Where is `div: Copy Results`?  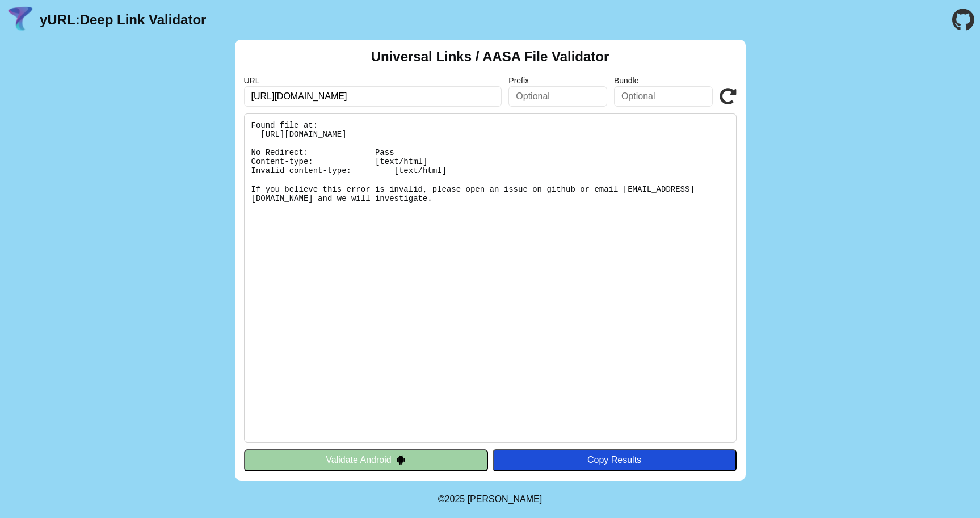
div: Copy Results is located at coordinates (614, 460).